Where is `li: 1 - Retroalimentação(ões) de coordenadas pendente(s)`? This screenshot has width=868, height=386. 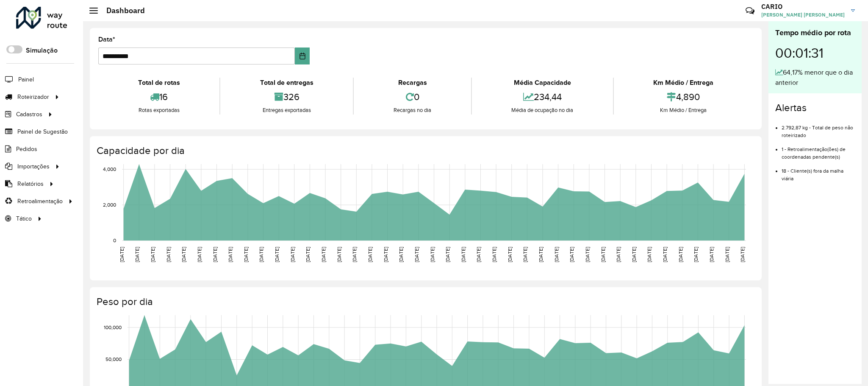 li: 1 - Retroalimentação(ões) de coordenadas pendente(s) is located at coordinates (818, 150).